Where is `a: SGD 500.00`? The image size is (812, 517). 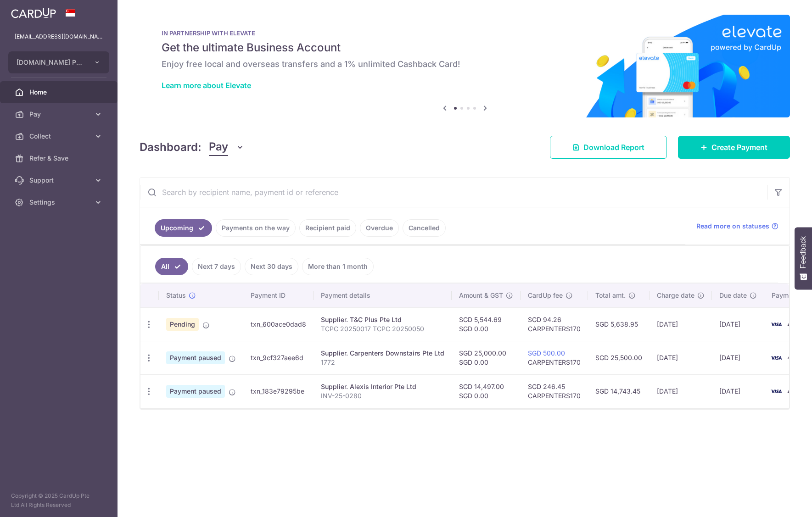 a: SGD 500.00 is located at coordinates (546, 353).